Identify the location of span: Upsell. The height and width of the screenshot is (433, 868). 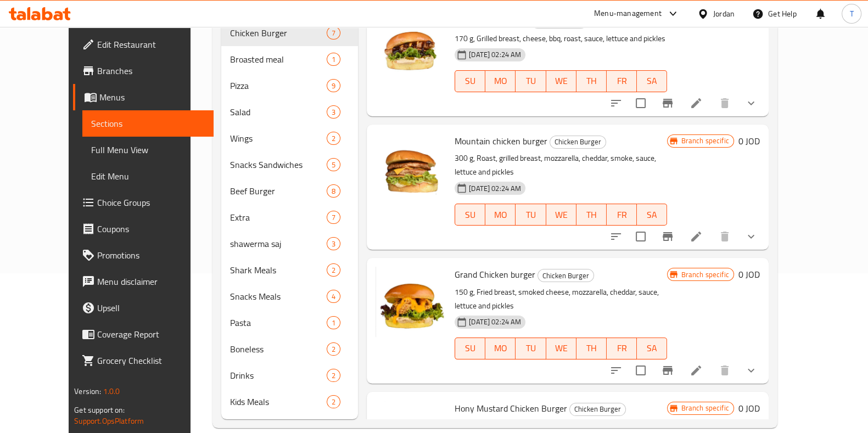
(151, 308).